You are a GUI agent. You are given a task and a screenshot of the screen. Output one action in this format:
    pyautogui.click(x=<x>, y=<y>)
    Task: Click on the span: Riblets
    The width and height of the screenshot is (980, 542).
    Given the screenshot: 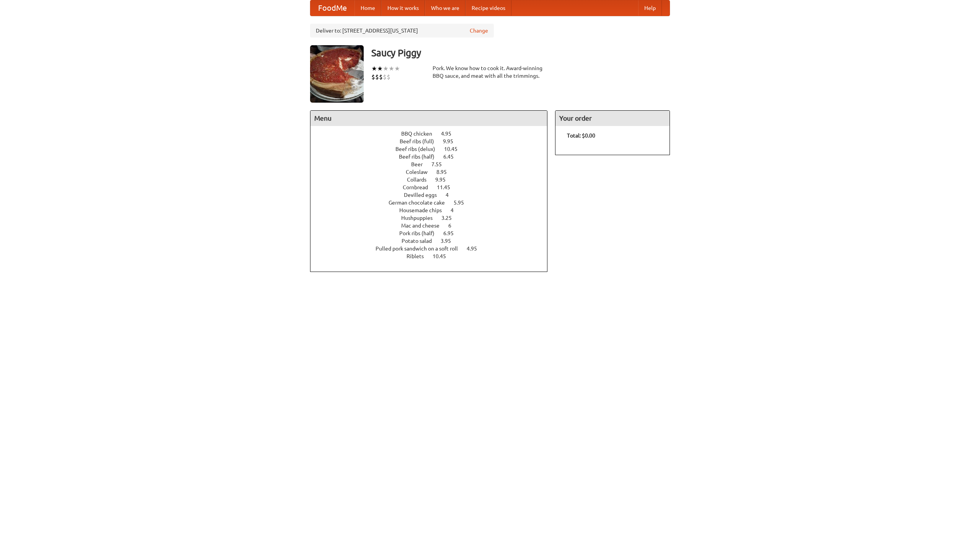 What is the action you would take?
    pyautogui.click(x=419, y=256)
    